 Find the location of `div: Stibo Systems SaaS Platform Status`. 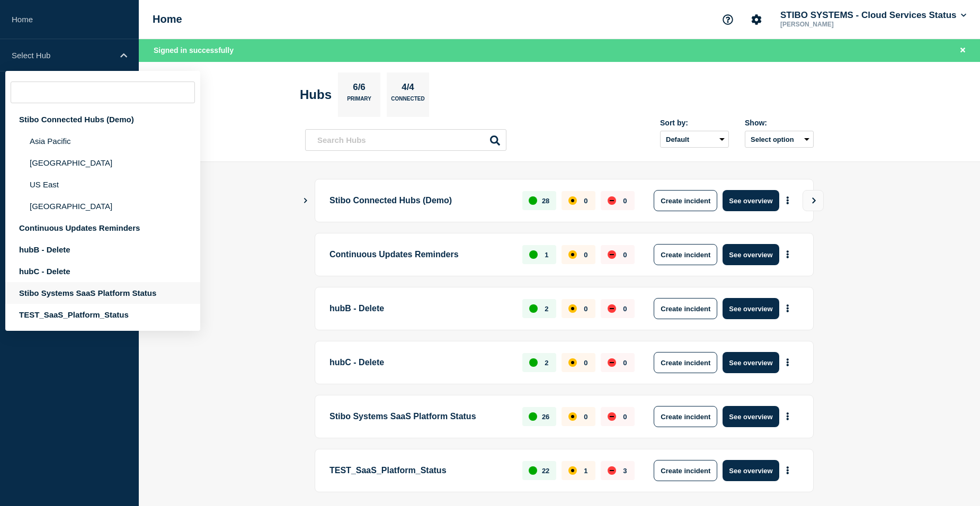

div: Stibo Systems SaaS Platform Status is located at coordinates (103, 293).